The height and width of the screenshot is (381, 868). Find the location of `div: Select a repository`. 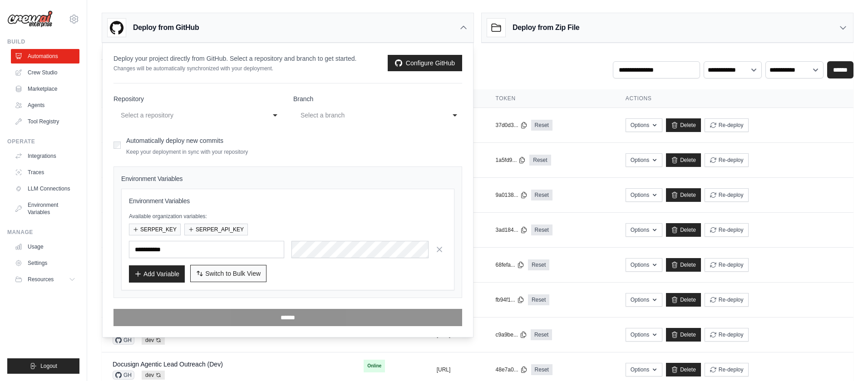

div: Select a repository is located at coordinates (189, 115).